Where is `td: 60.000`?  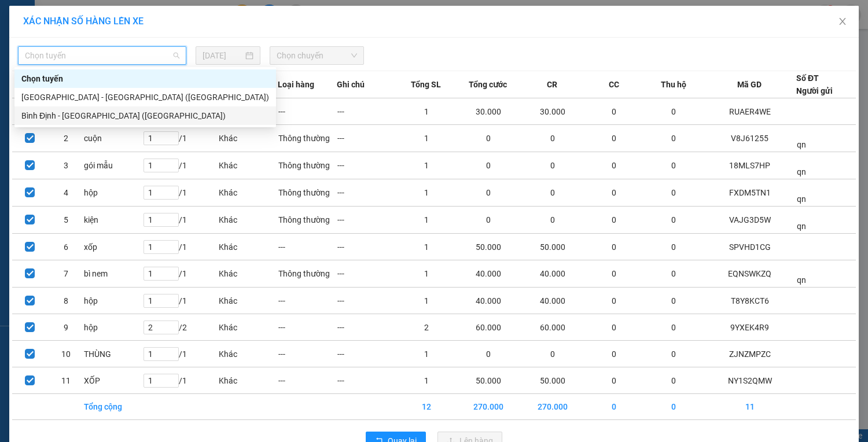
td: 60.000 is located at coordinates (488, 328).